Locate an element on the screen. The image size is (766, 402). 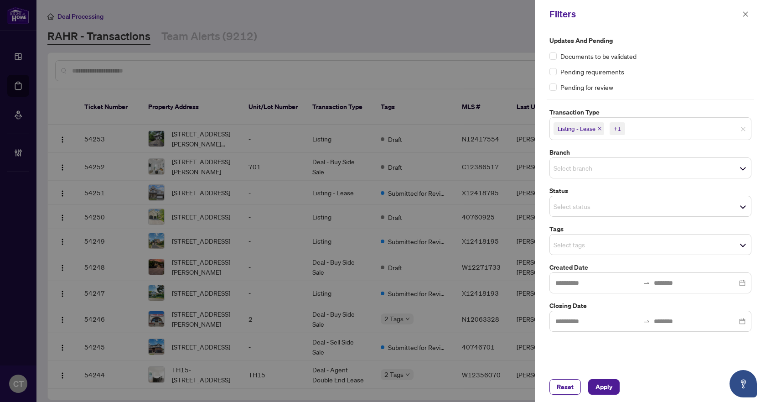
span: Reset is located at coordinates (565, 387).